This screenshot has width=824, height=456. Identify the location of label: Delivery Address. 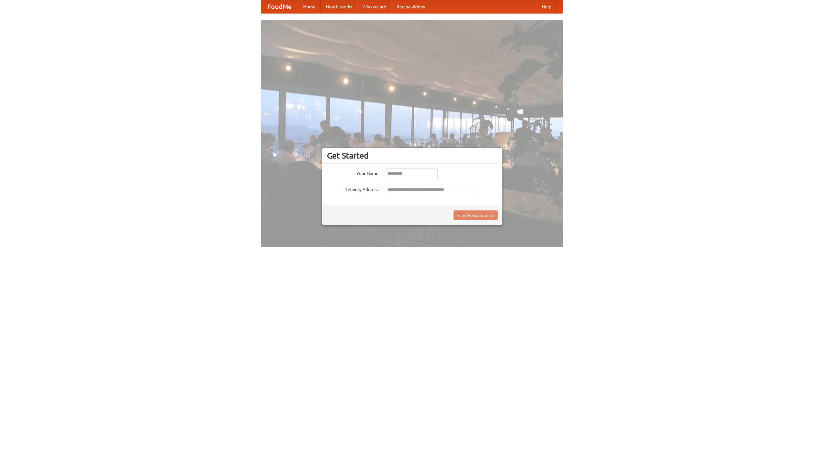
(353, 188).